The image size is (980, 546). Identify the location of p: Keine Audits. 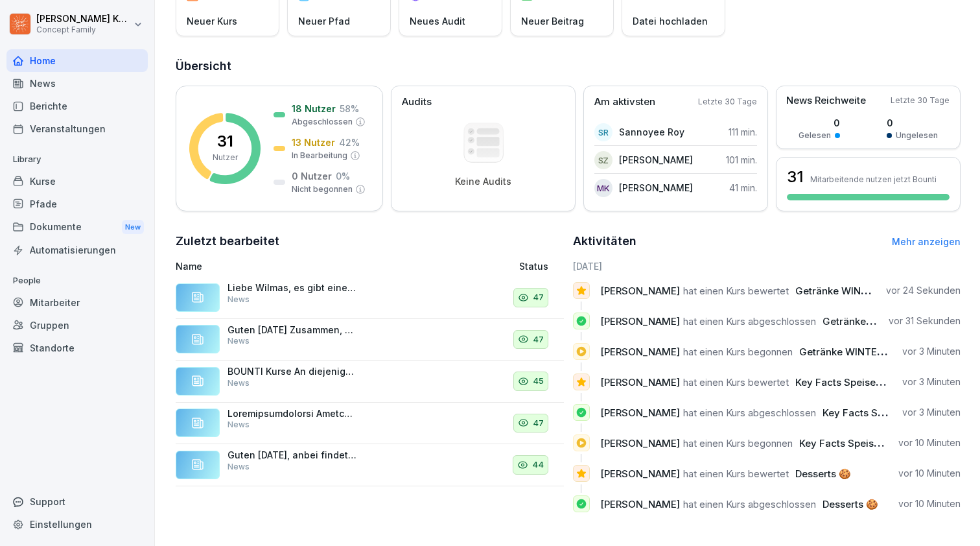
(483, 182).